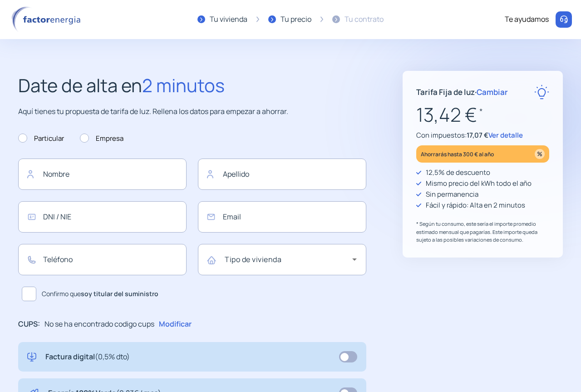 The image size is (581, 392). I want to click on p: Con impuestos:, so click(483, 135).